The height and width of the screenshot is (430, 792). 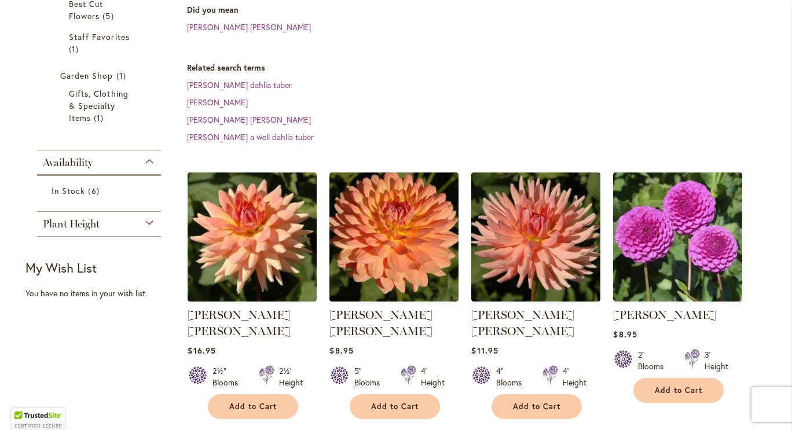 What do you see at coordinates (535, 298) in the screenshot?
I see `a: HEATHER MARIE` at bounding box center [535, 298].